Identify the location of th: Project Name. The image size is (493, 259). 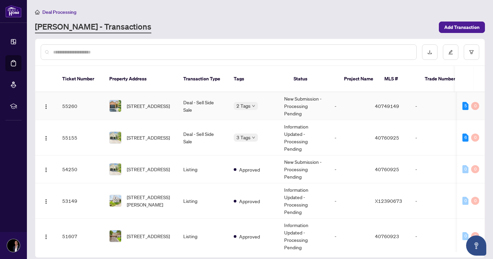
(359, 79).